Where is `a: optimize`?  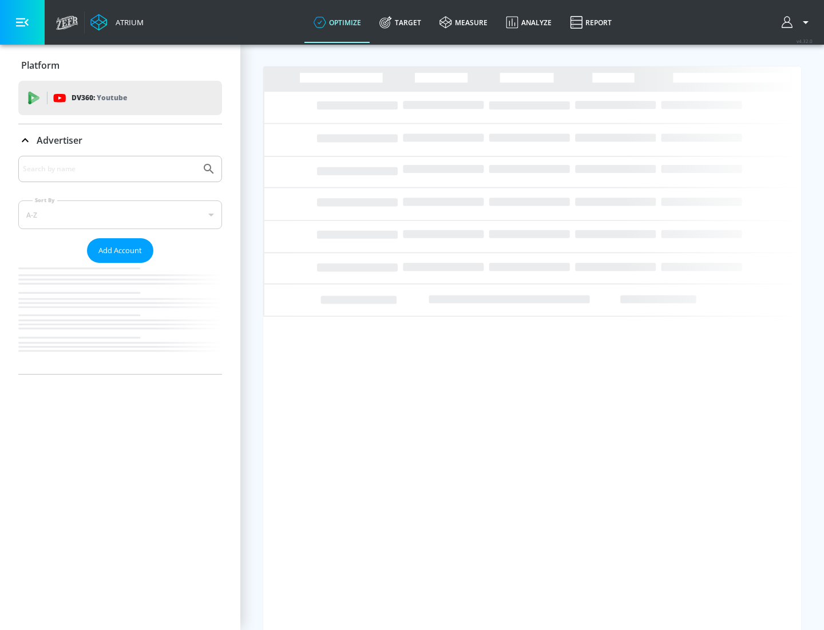
a: optimize is located at coordinates (337, 22).